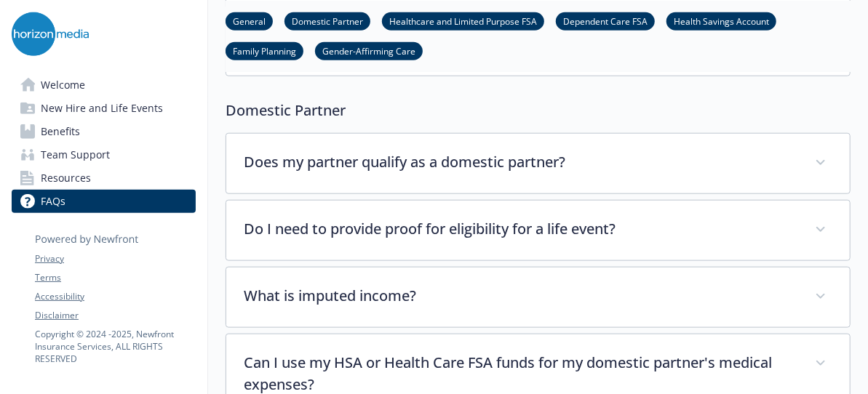  Describe the element at coordinates (369, 50) in the screenshot. I see `a: Gender-Affirming Care` at that location.